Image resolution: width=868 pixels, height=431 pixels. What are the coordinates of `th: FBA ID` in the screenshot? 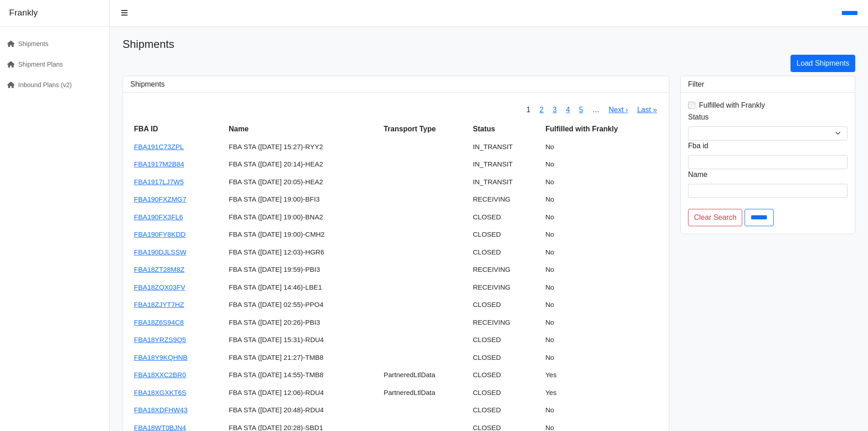 It's located at (177, 129).